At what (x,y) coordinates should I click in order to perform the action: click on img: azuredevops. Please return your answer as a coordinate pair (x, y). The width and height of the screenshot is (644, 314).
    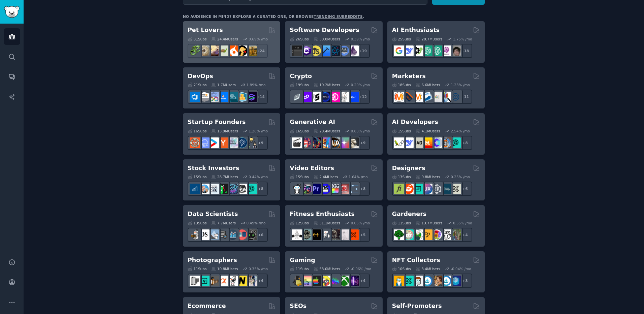
    Looking at the image, I should click on (195, 97).